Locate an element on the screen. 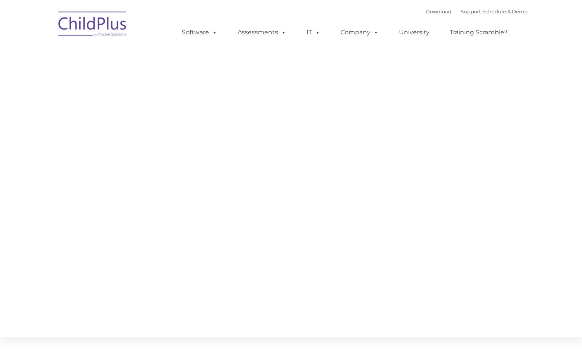 This screenshot has width=582, height=364. a: IT is located at coordinates (313, 32).